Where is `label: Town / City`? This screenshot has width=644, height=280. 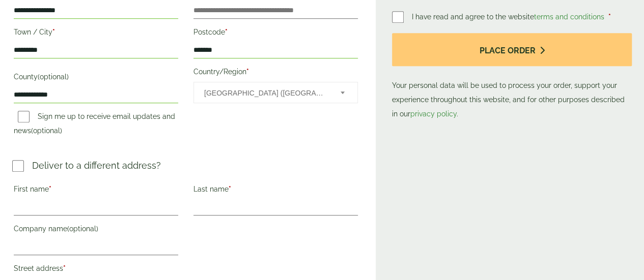 label: Town / City is located at coordinates (95, 34).